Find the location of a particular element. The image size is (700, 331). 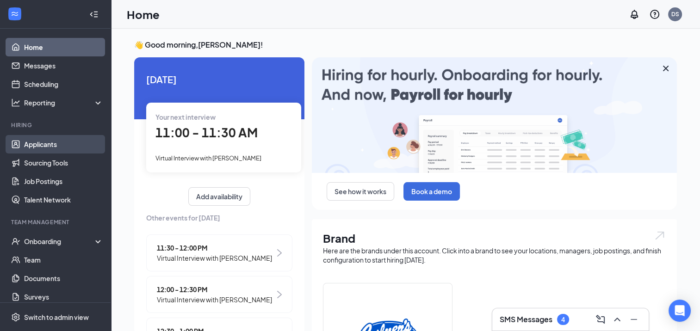

svg: WorkstreamLogo is located at coordinates (15, 14).